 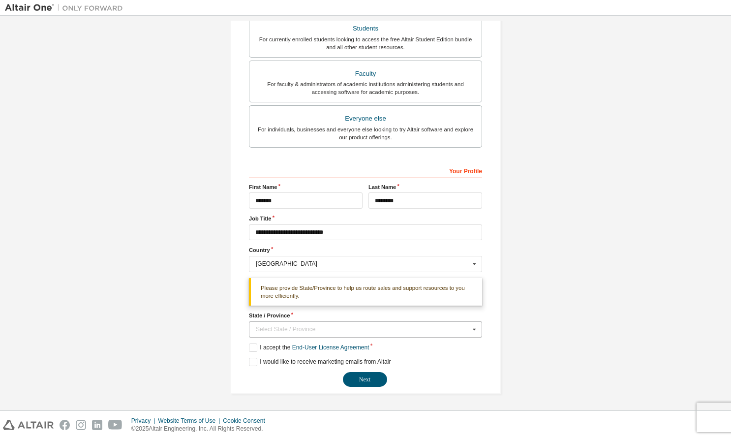 What do you see at coordinates (365, 133) in the screenshot?
I see `div: For individuals, businesses and everyone else looking to try Altair software and explore our prod...` at bounding box center [365, 133].